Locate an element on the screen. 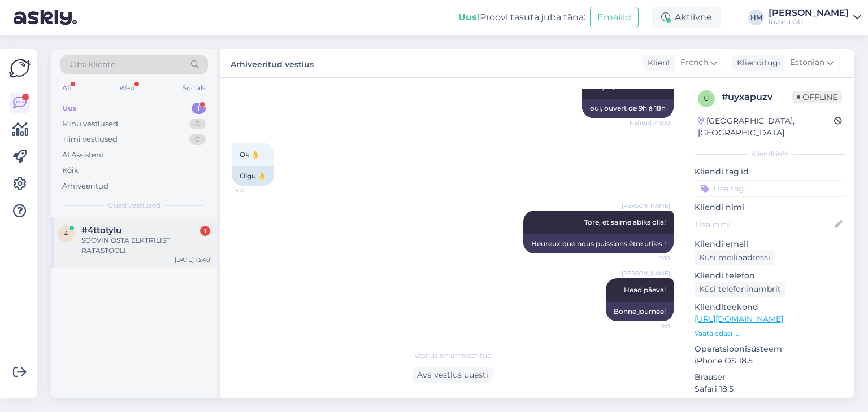 The height and width of the screenshot is (412, 868). span: Tore, et saime abiks olla! is located at coordinates (624, 222).